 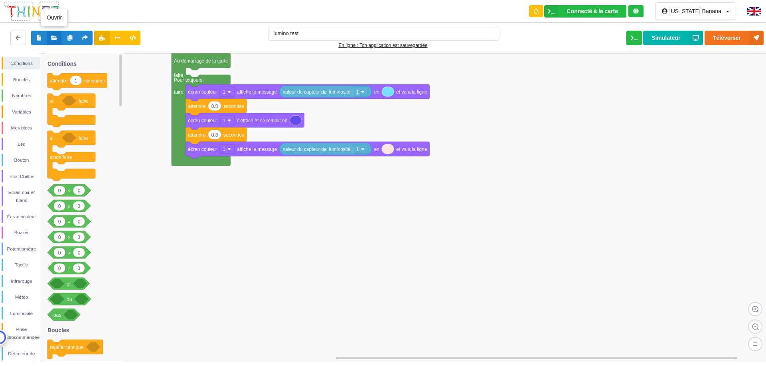 I want to click on div: Connecté à la carte, so click(x=592, y=11).